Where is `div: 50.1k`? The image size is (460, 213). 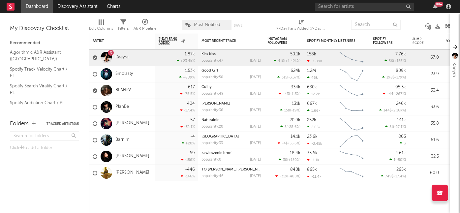
div: 50.1k is located at coordinates (295, 54).